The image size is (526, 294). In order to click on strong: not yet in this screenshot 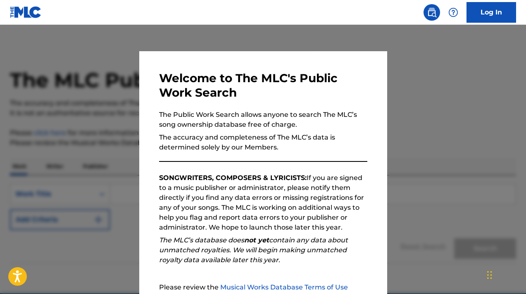, I will do `click(257, 240)`.